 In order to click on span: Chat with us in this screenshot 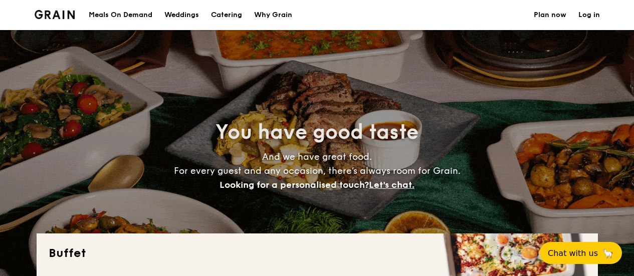, I will do `click(572, 253)`.